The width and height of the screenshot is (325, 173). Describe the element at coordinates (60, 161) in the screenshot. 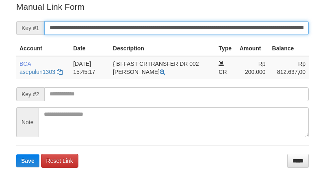

I see `span: Reset Link` at that location.